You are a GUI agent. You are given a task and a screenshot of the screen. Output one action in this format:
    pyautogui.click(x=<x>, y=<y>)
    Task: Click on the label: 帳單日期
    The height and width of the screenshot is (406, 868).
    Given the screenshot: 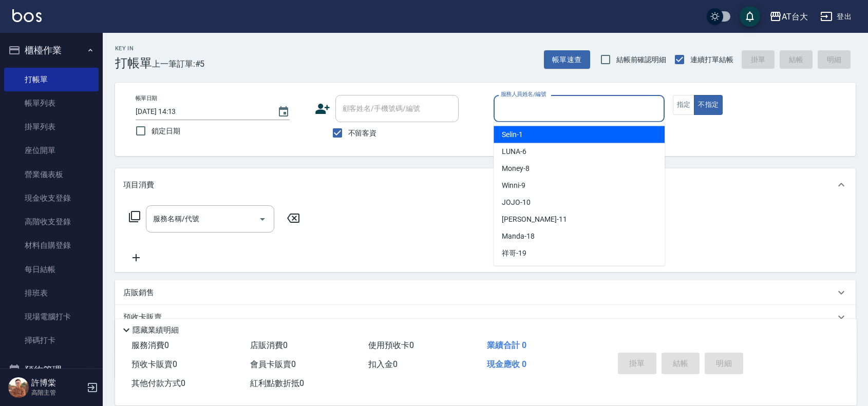 What is the action you would take?
    pyautogui.click(x=146, y=98)
    